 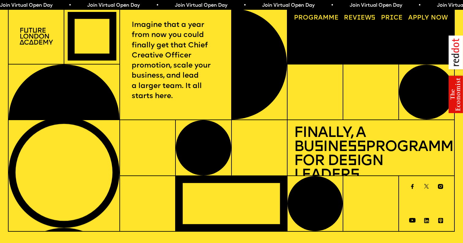 What do you see at coordinates (410, 18) in the screenshot?
I see `span: A` at bounding box center [410, 18].